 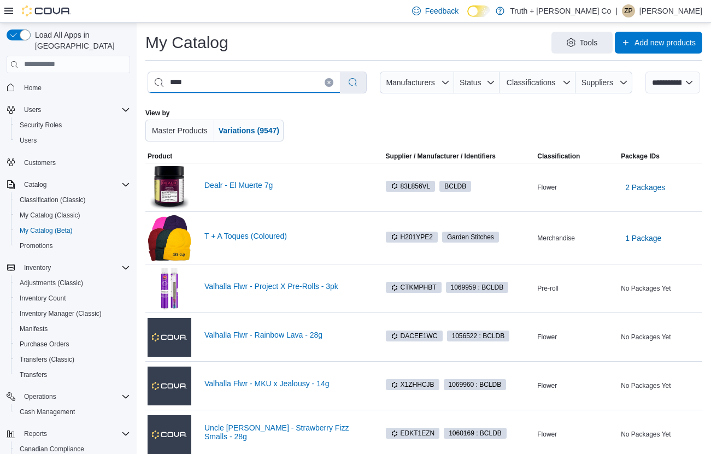 I want to click on a: Dealr - El Muerte 7g, so click(x=285, y=185).